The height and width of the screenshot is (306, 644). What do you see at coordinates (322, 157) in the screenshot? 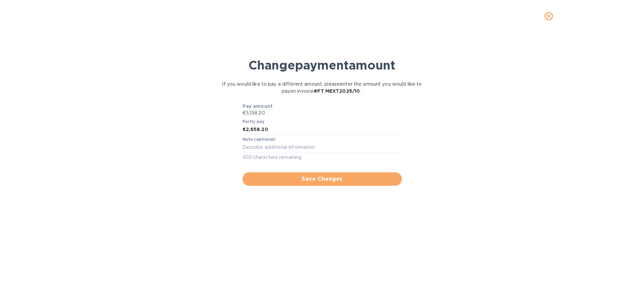
I see `p: 300 characters remaining` at bounding box center [322, 157].